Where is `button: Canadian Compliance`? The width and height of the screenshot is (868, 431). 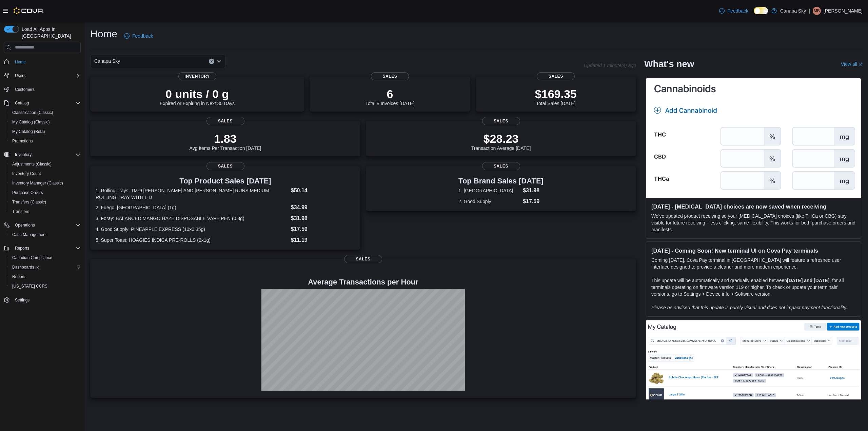 button: Canadian Compliance is located at coordinates (45, 258).